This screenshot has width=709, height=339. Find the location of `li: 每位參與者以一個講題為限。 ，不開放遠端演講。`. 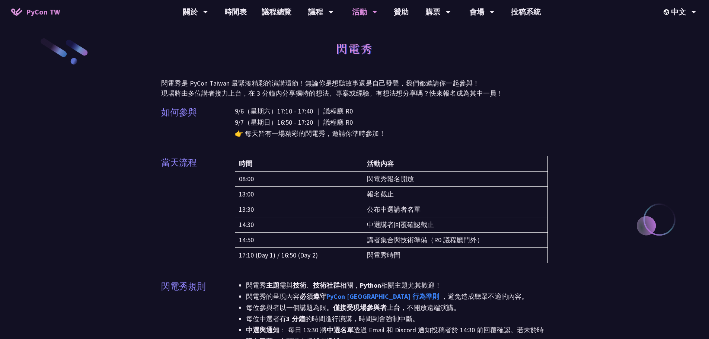

li: 每位參與者以一個講題為限。 ，不開放遠端演講。 is located at coordinates (397, 308).